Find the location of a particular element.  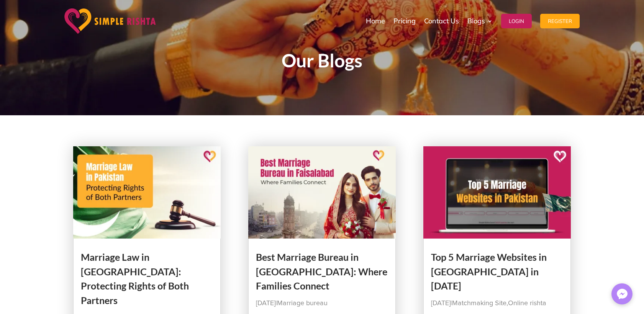

a: Pricing is located at coordinates (405, 21).